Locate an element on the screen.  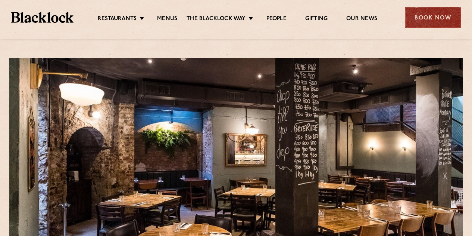
a: Restaurants is located at coordinates (117, 19).